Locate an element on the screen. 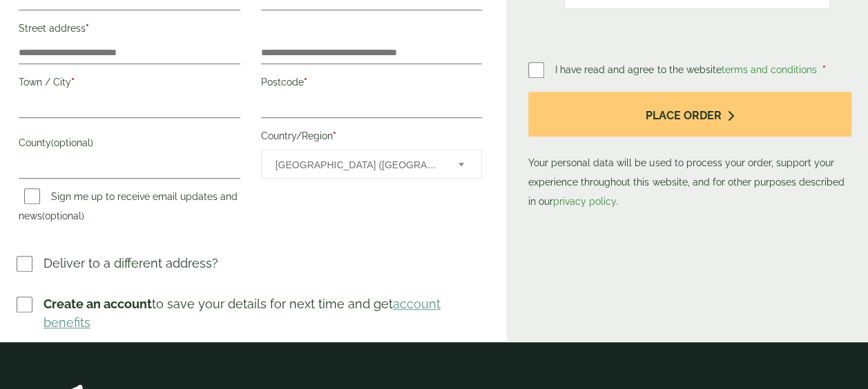 The height and width of the screenshot is (389, 868). a: account benefits is located at coordinates (242, 313).